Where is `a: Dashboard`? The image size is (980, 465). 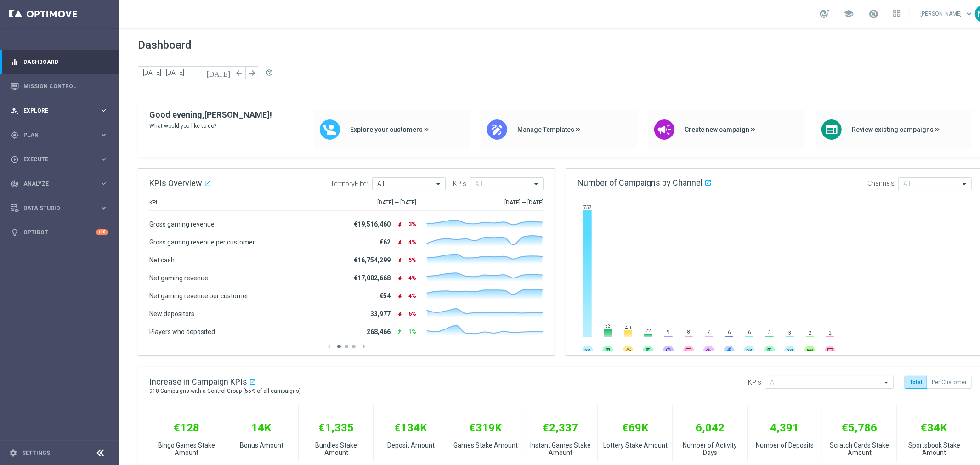 a: Dashboard is located at coordinates (66, 61).